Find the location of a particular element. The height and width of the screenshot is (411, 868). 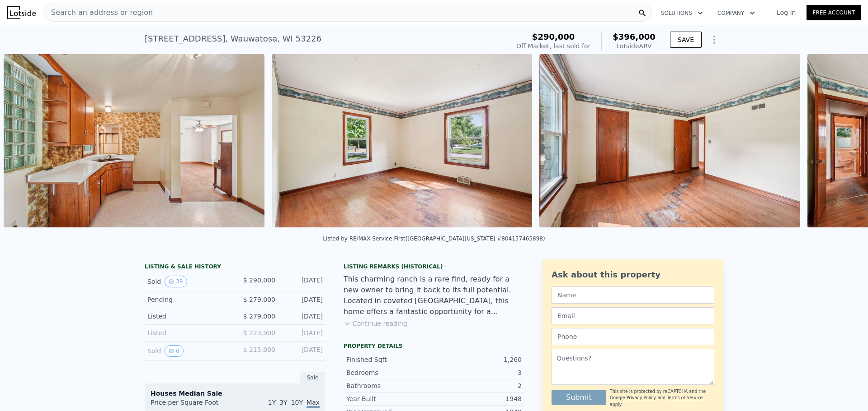

div: 3 is located at coordinates (478, 373).